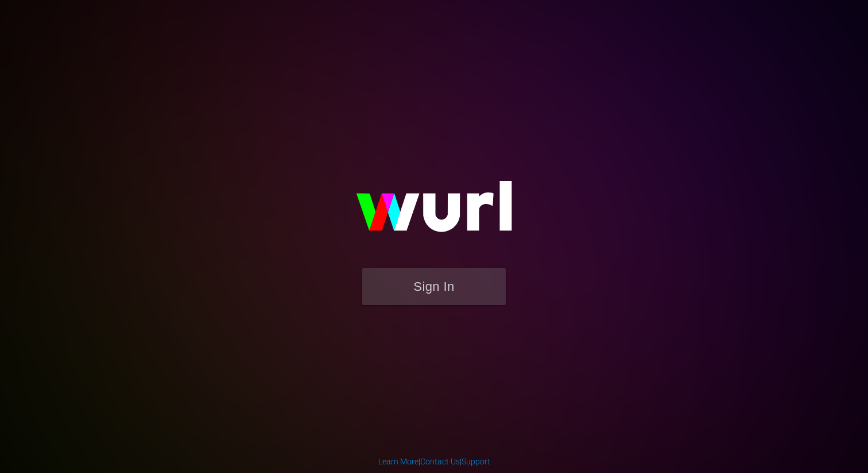  What do you see at coordinates (398, 461) in the screenshot?
I see `a: Learn More` at bounding box center [398, 461].